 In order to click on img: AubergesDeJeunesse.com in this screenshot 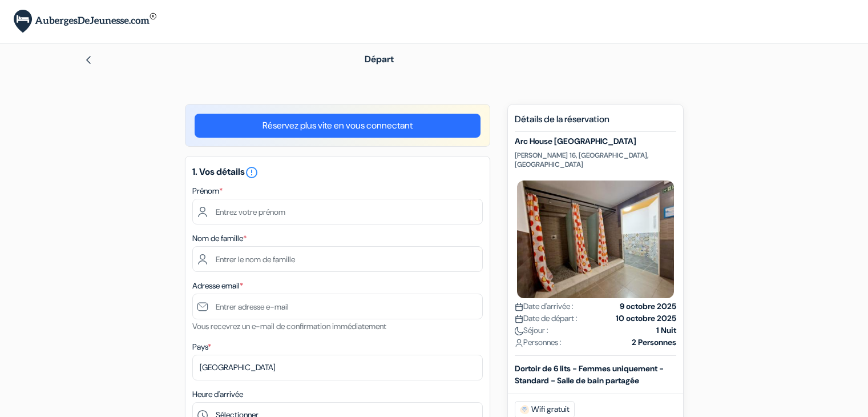, I will do `click(85, 22)`.